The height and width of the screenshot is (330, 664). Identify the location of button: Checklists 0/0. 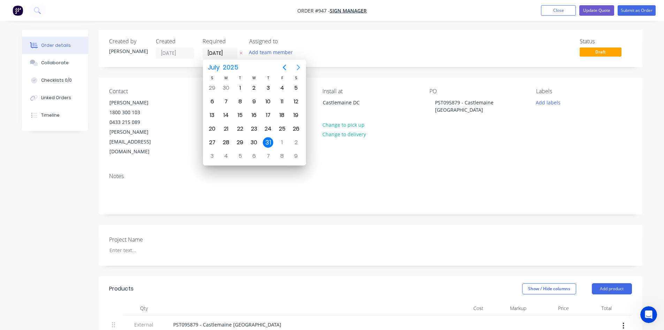
(55, 80).